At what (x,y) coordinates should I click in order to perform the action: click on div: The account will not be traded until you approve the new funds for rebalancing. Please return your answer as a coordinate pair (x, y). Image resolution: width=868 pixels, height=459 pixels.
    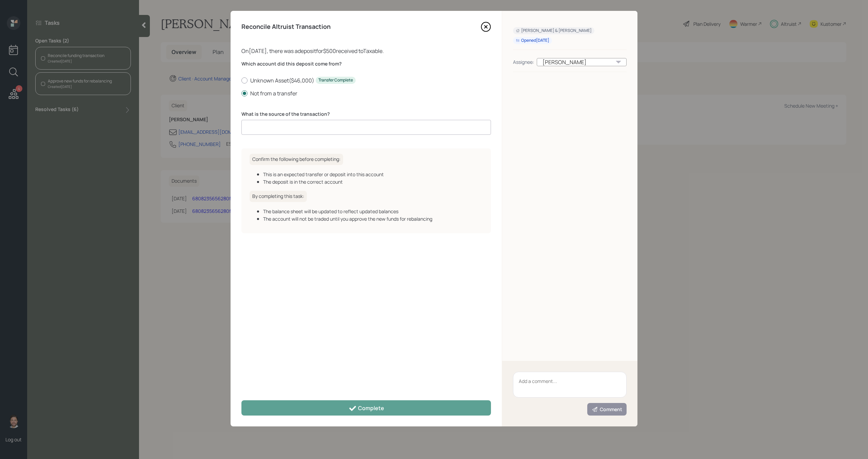
    Looking at the image, I should click on (373, 219).